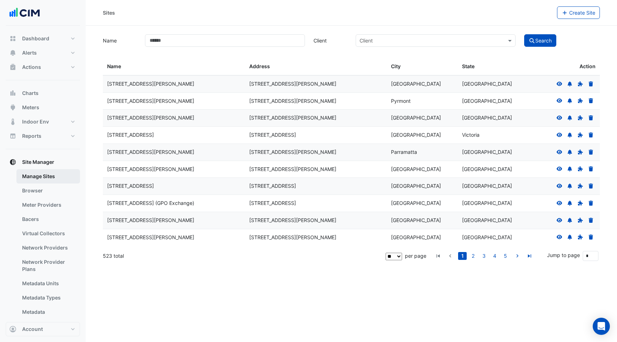 The image size is (617, 342). Describe the element at coordinates (43, 122) in the screenshot. I see `button: Indoor Env` at that location.